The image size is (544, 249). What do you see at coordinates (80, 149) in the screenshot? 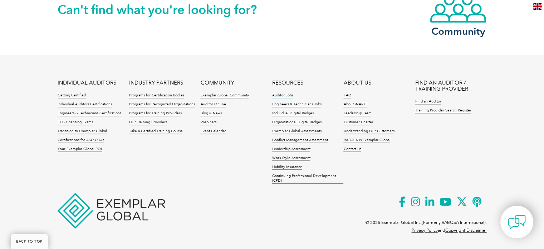
I see `a: Your Exemplar Global ROI` at bounding box center [80, 149].